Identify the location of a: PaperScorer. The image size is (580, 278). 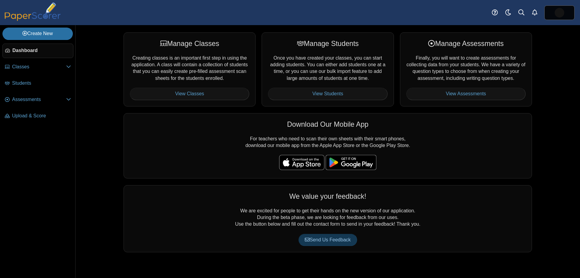
(33, 19).